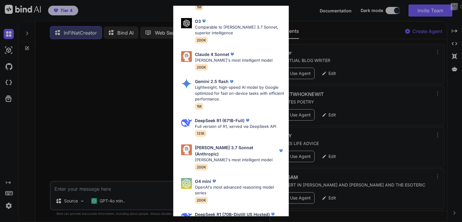  What do you see at coordinates (235, 127) in the screenshot?
I see `p: Full version of R1, served via DeepSeek API` at bounding box center [235, 127].